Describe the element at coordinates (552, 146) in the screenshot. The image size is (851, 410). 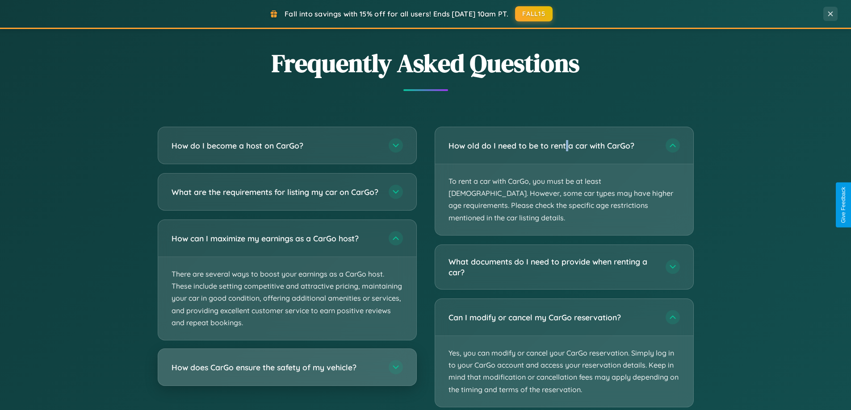
I see `h3: How old do I need to be to rent a car with CarGo?` at that location.